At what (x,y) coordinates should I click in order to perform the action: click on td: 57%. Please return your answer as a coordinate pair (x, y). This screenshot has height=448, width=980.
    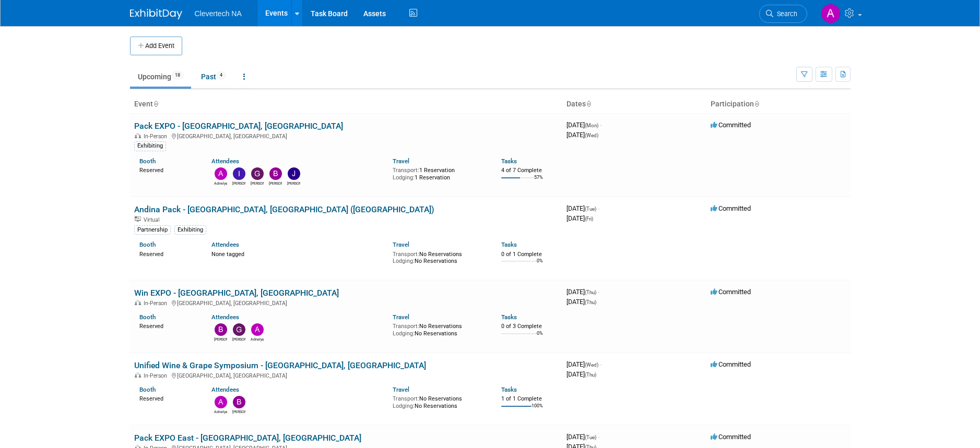
    Looking at the image, I should click on (538, 182).